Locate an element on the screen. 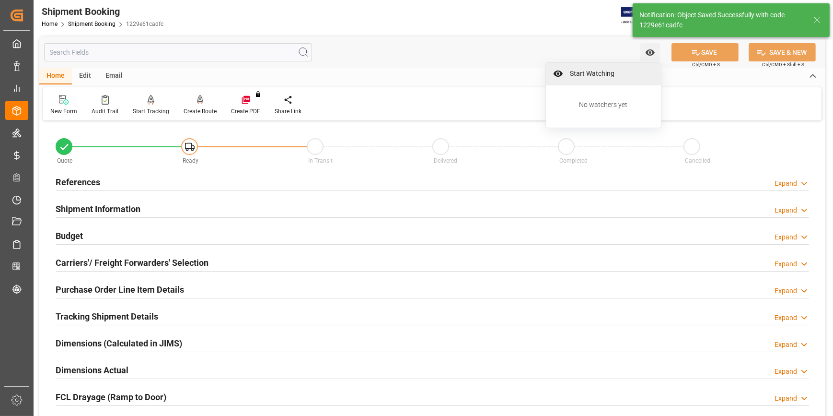  h2: Shipment Information is located at coordinates (98, 209).